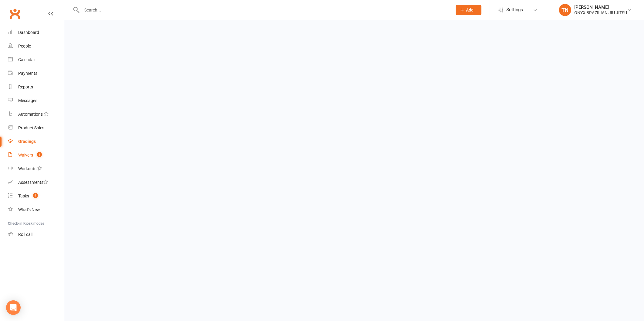 The height and width of the screenshot is (321, 644). I want to click on div: Waivers, so click(25, 155).